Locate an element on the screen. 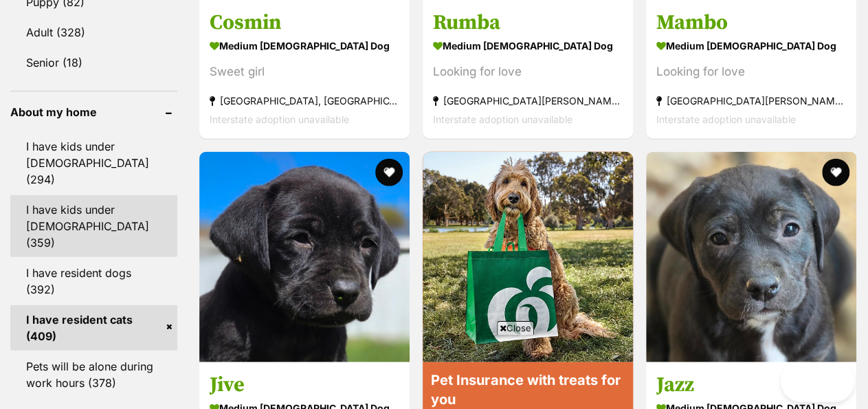  a: Senior (18) is located at coordinates (93, 63).